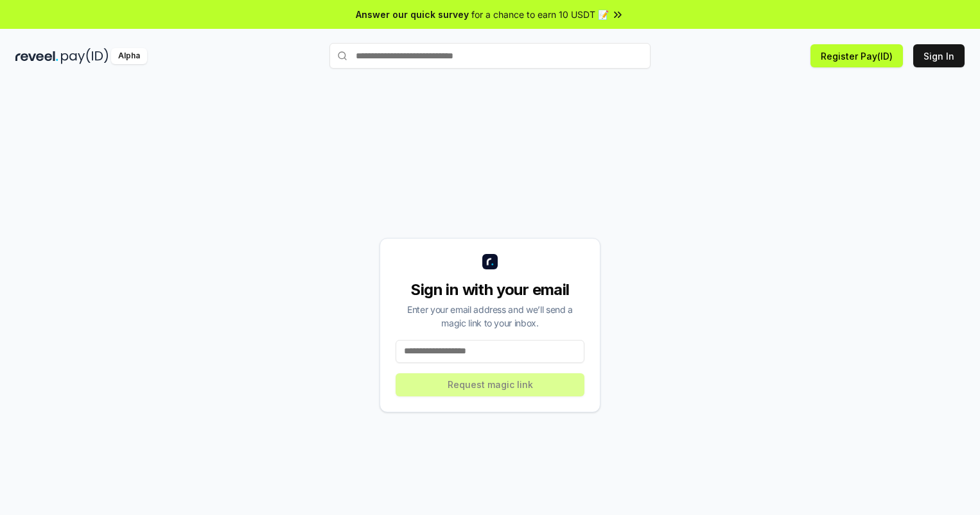 Image resolution: width=980 pixels, height=515 pixels. Describe the element at coordinates (490, 316) in the screenshot. I see `div: Enter your email address and we’ll send a magic link to your inbox.` at that location.